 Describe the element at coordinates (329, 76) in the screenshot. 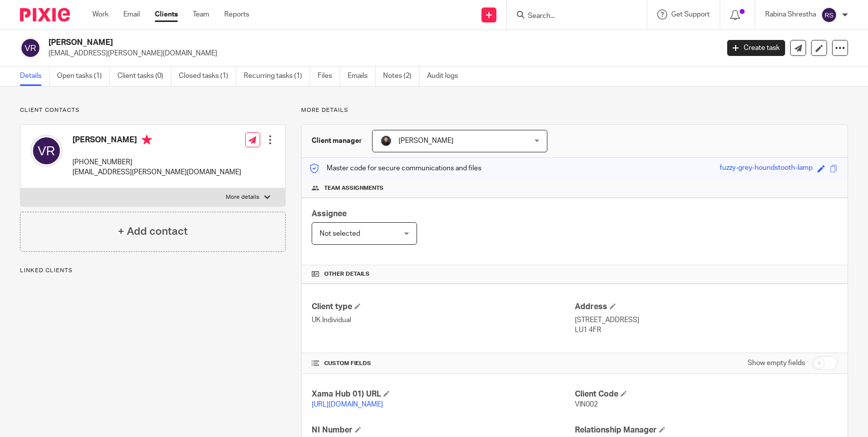

I see `a: Files` at that location.